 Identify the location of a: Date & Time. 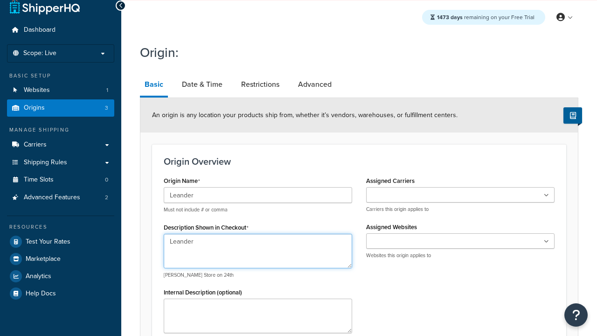
(202, 84).